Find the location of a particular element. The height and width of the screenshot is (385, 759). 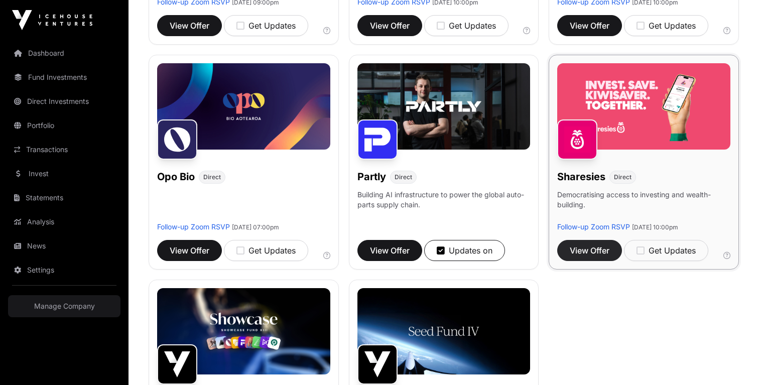

a: Transactions is located at coordinates (64, 150).